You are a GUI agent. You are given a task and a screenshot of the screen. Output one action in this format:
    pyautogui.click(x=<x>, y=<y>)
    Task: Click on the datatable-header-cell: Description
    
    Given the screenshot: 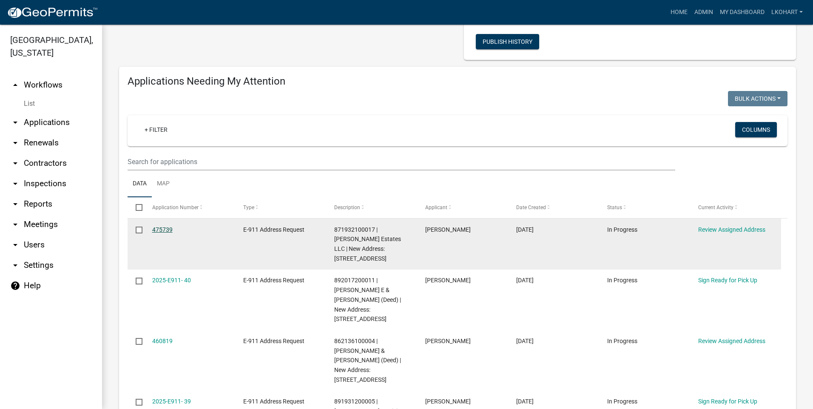 What is the action you would take?
    pyautogui.click(x=372, y=208)
    